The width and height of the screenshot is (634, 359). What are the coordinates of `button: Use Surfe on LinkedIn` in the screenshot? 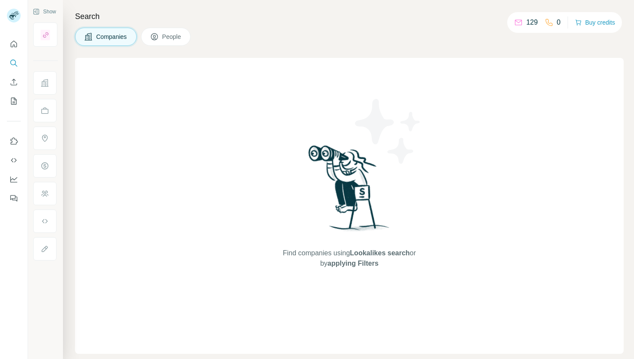 It's located at (14, 141).